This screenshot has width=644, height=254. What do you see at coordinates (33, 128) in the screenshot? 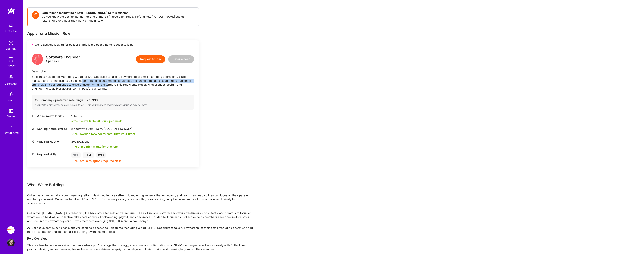
I see `i: icon World` at bounding box center [33, 128].